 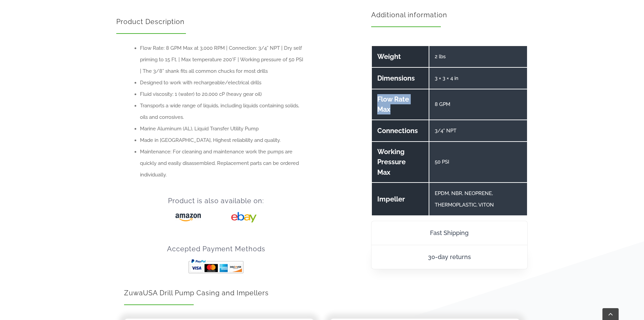 What do you see at coordinates (400, 57) in the screenshot?
I see `th: Weight` at bounding box center [400, 57].